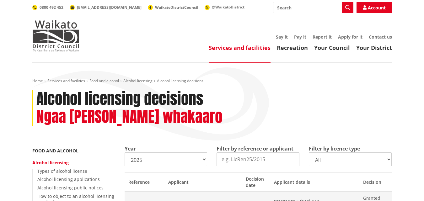  I want to click on a: @WaikatoDistrict, so click(224, 7).